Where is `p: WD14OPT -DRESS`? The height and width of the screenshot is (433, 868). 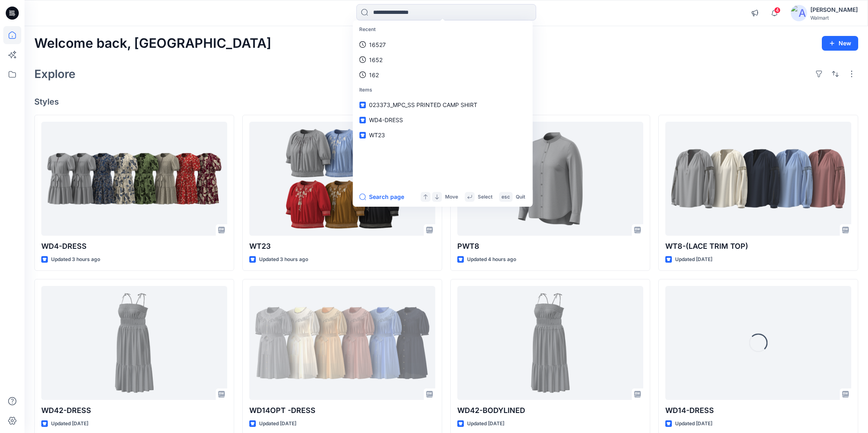
p: WD14OPT -DRESS is located at coordinates (342, 411).